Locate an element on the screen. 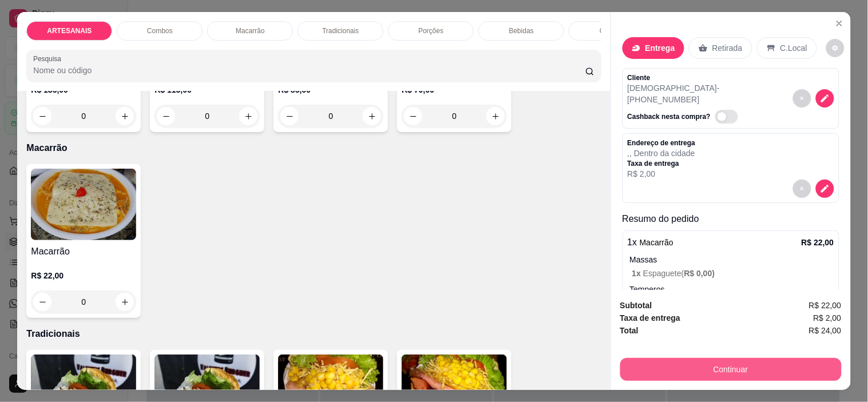 The image size is (868, 402). p: Entrega is located at coordinates (660, 48).